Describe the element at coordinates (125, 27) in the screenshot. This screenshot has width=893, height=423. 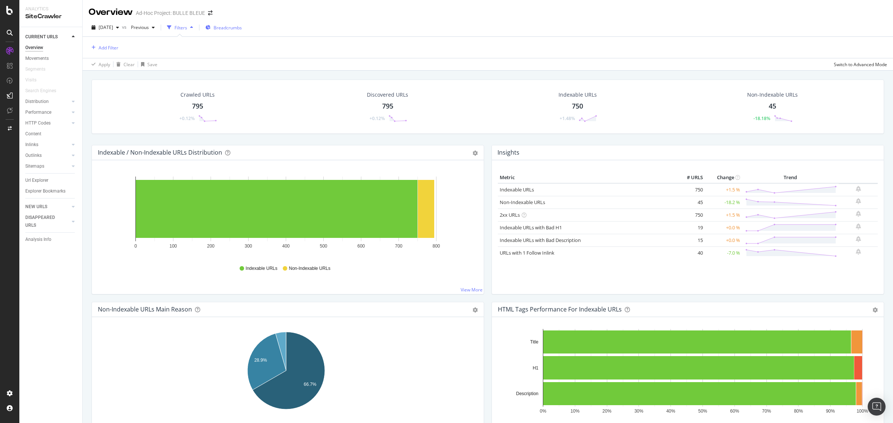
I see `span: vs` at that location.